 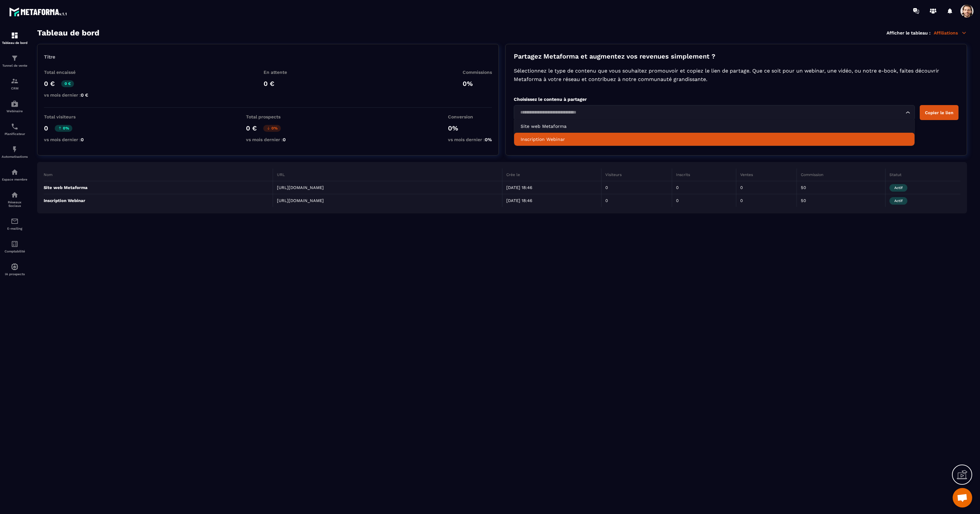 I want to click on th: URL, so click(x=387, y=175).